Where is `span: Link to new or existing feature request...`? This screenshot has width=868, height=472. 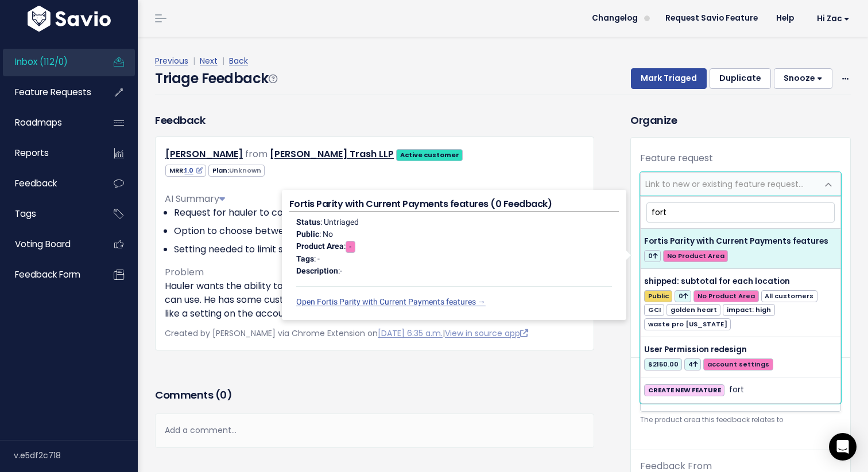
span: Link to new or existing feature request... is located at coordinates (724, 184).